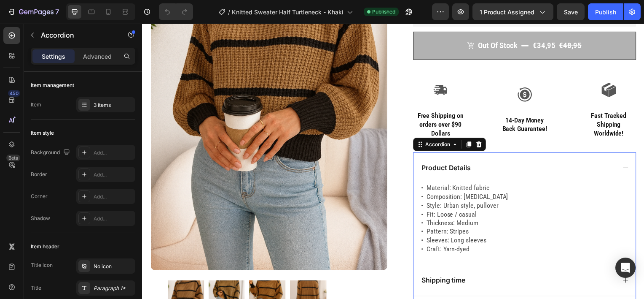 This screenshot has width=644, height=299. I want to click on span: Knitted Sweater Half Turtleneck - Khaki, so click(288, 12).